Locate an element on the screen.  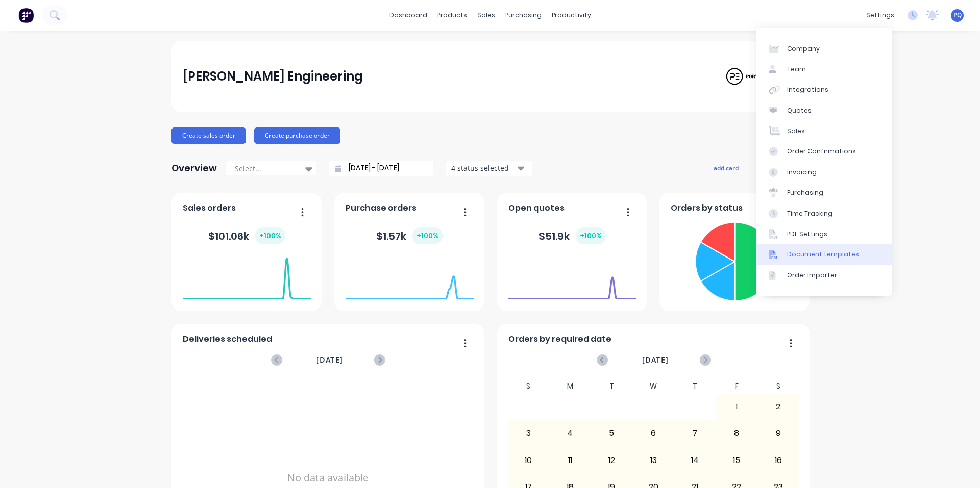
div: M is located at coordinates (570, 386).